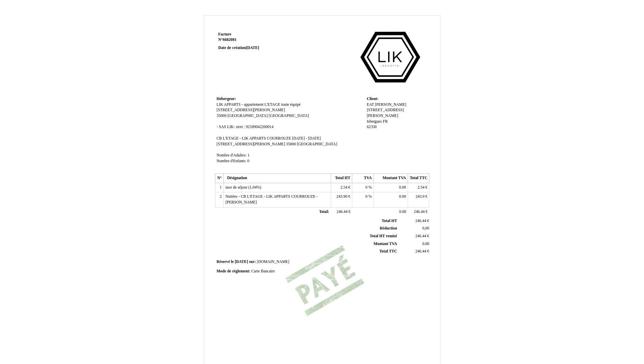  What do you see at coordinates (225, 261) in the screenshot?
I see `span: Réservé le` at bounding box center [225, 261].